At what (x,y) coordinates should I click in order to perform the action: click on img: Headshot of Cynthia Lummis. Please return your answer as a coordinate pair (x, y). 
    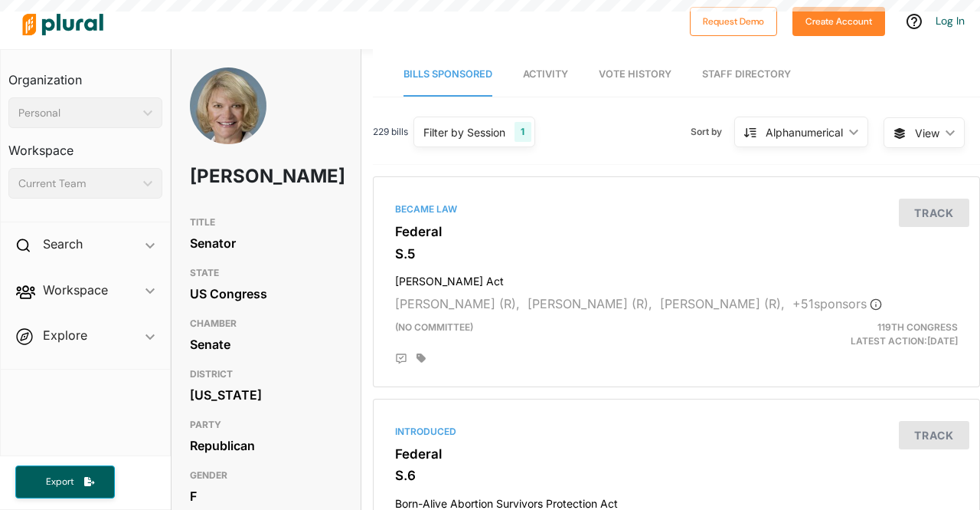
    Looking at the image, I should click on (229, 114).